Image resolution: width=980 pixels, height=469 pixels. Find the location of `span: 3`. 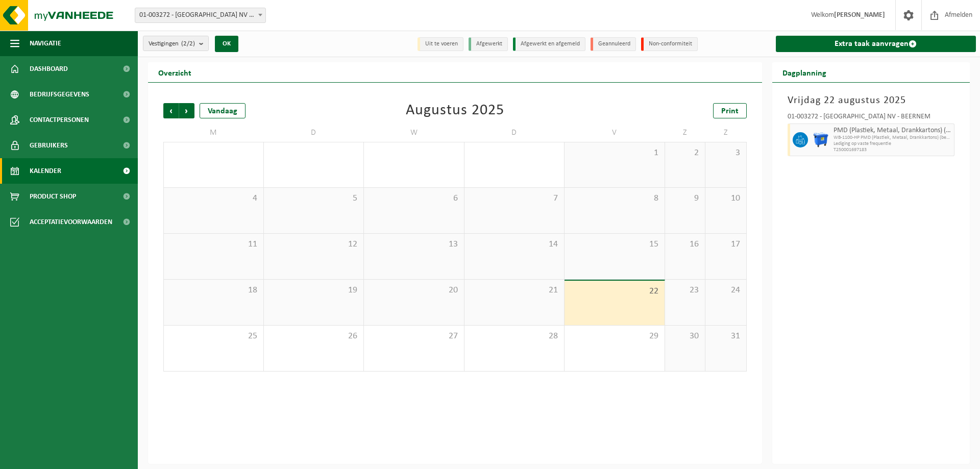

span: 3 is located at coordinates (725, 153).